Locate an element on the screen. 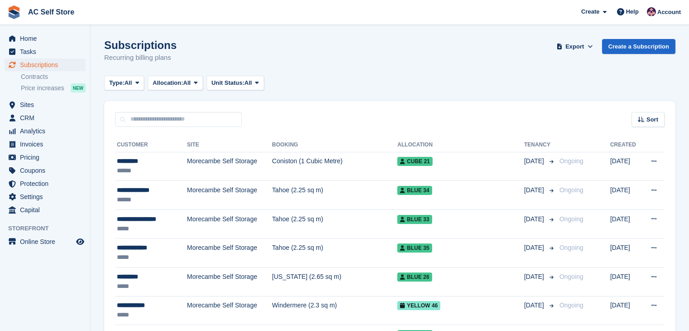  button: Export is located at coordinates (575, 46).